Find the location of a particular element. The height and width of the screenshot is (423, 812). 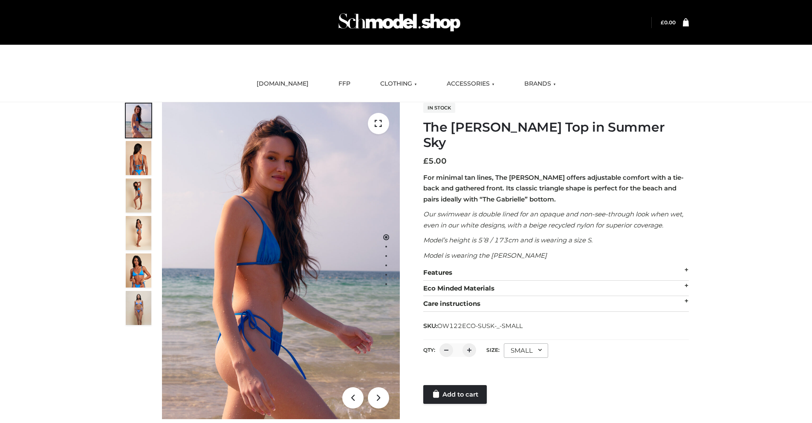

label: Size: is located at coordinates (493, 350).